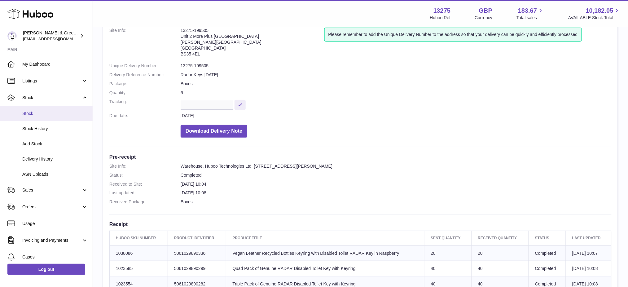 This screenshot has width=628, height=287. Describe the element at coordinates (145, 115) in the screenshot. I see `dt: Due date:` at that location.